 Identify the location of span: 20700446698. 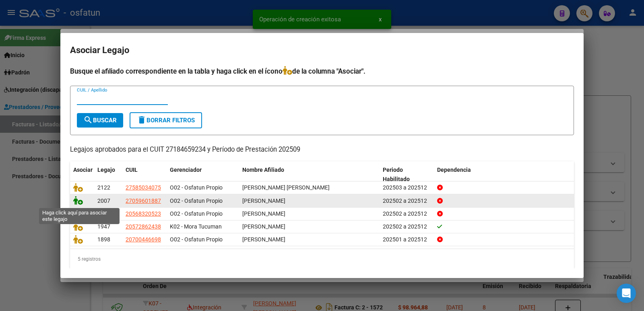
(143, 239).